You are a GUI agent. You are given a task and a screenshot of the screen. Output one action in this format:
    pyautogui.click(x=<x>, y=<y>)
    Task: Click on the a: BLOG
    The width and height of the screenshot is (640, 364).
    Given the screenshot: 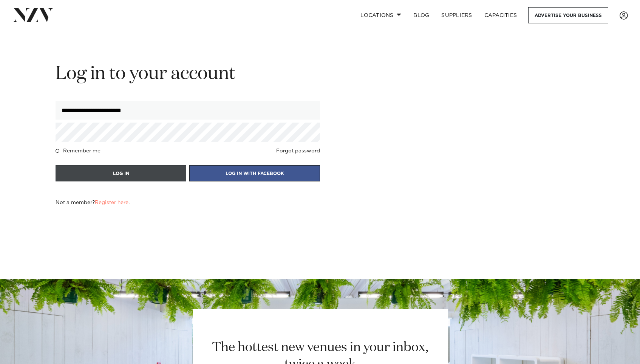 What is the action you would take?
    pyautogui.click(x=421, y=15)
    